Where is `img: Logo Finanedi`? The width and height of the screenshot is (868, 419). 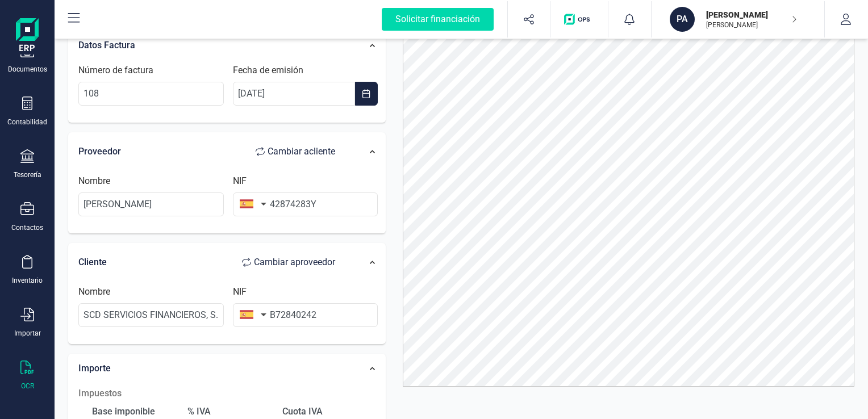 img: Logo Finanedi is located at coordinates (27, 36).